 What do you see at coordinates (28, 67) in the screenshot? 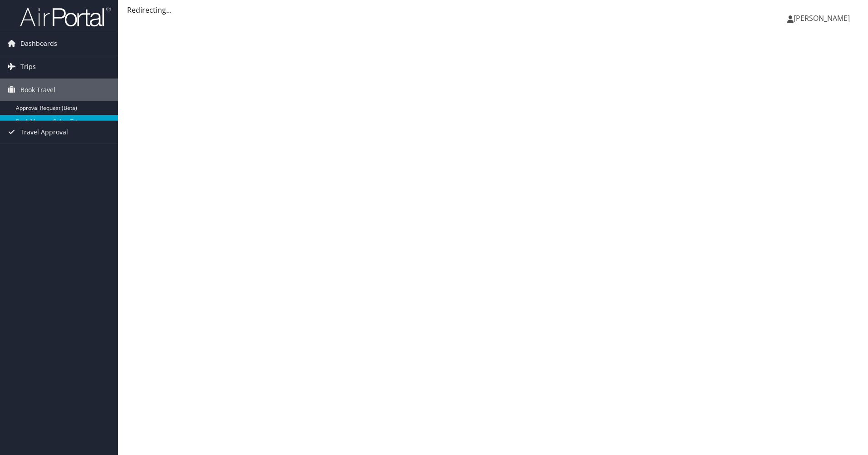
I see `span: Trips` at bounding box center [28, 67].